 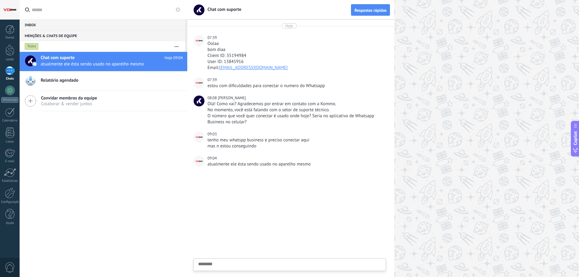 I want to click on div: 09:03, so click(x=212, y=134).